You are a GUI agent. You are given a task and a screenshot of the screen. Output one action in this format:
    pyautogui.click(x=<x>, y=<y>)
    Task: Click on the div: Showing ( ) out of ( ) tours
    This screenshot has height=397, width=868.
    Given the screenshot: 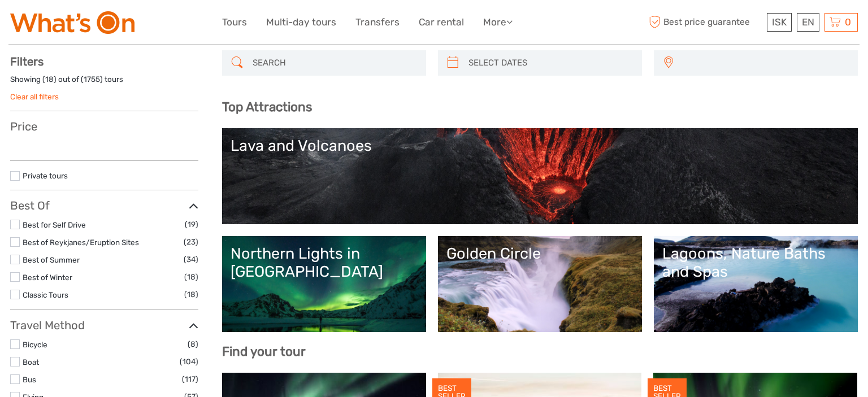 What is the action you would take?
    pyautogui.click(x=104, y=82)
    